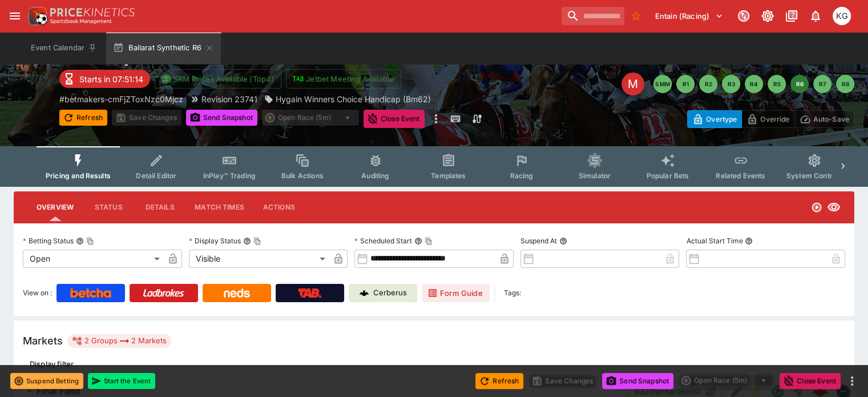 The image size is (868, 397). I want to click on h5: Markets, so click(43, 340).